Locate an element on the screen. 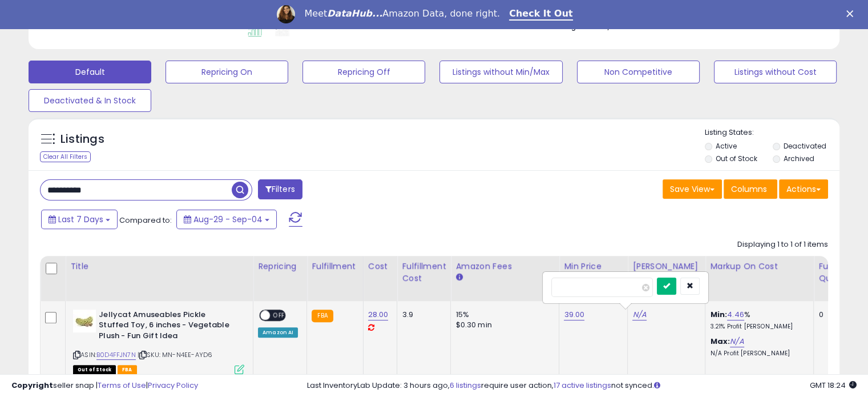  div: Repricing is located at coordinates (279, 266).